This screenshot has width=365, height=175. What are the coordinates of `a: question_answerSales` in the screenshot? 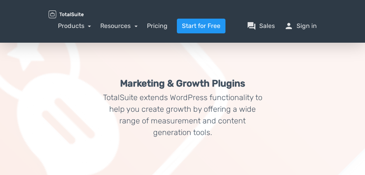 It's located at (261, 26).